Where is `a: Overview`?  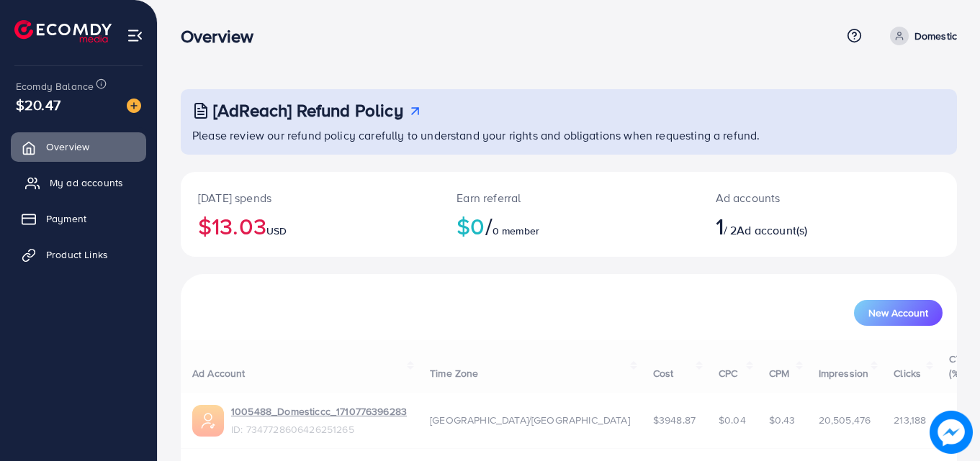 a: Overview is located at coordinates (79, 146).